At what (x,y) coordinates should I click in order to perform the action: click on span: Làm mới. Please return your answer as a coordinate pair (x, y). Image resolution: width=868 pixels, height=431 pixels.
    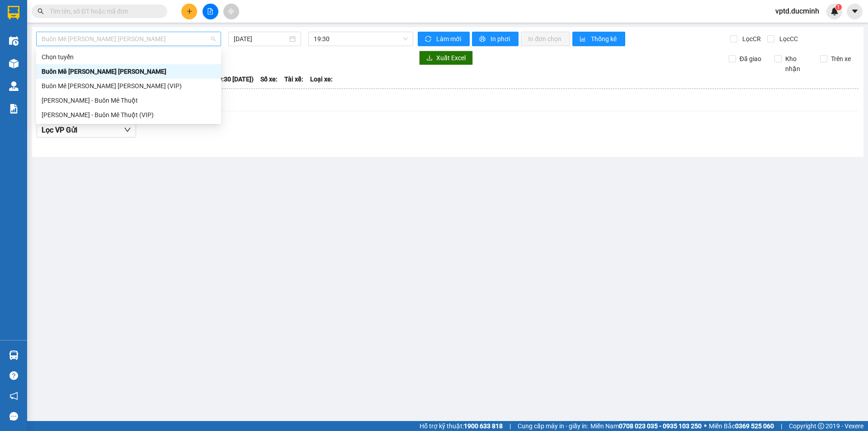
    Looking at the image, I should click on (449, 39).